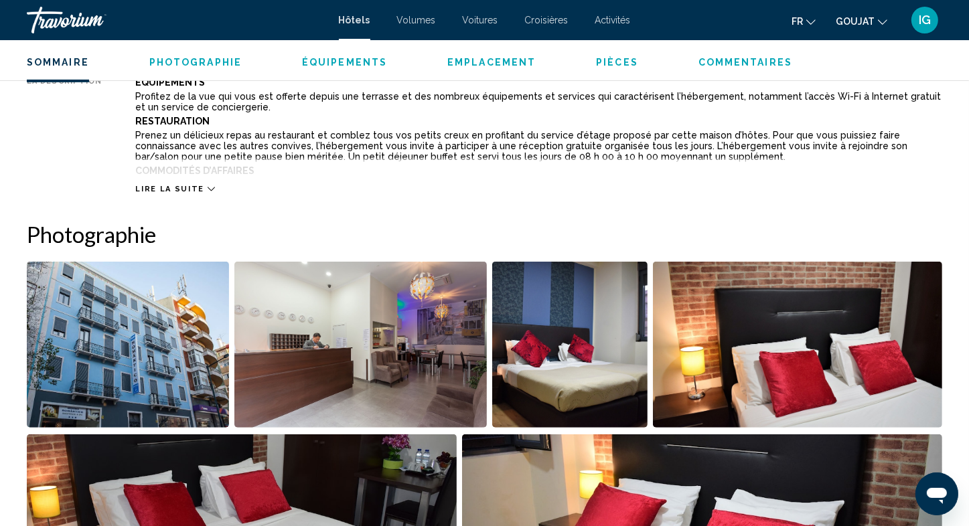 The height and width of the screenshot is (526, 969). I want to click on a: Volumes, so click(416, 20).